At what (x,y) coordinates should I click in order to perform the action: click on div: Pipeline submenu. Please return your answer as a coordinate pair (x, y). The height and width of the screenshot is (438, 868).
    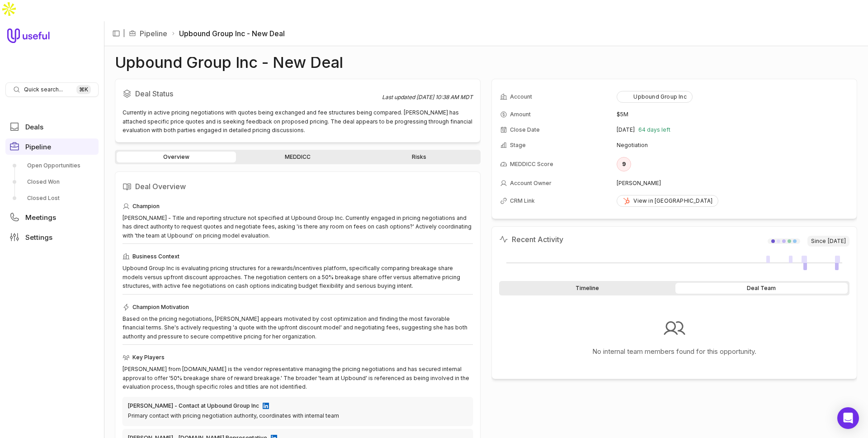
    Looking at the image, I should click on (52, 182).